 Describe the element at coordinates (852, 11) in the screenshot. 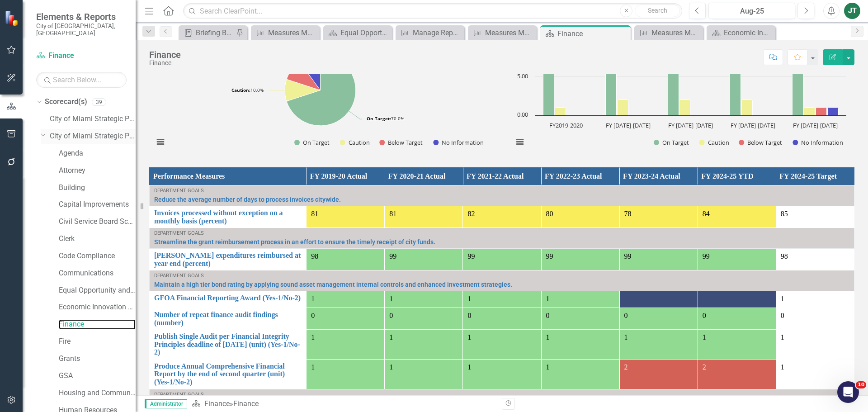

I see `button: JT` at that location.